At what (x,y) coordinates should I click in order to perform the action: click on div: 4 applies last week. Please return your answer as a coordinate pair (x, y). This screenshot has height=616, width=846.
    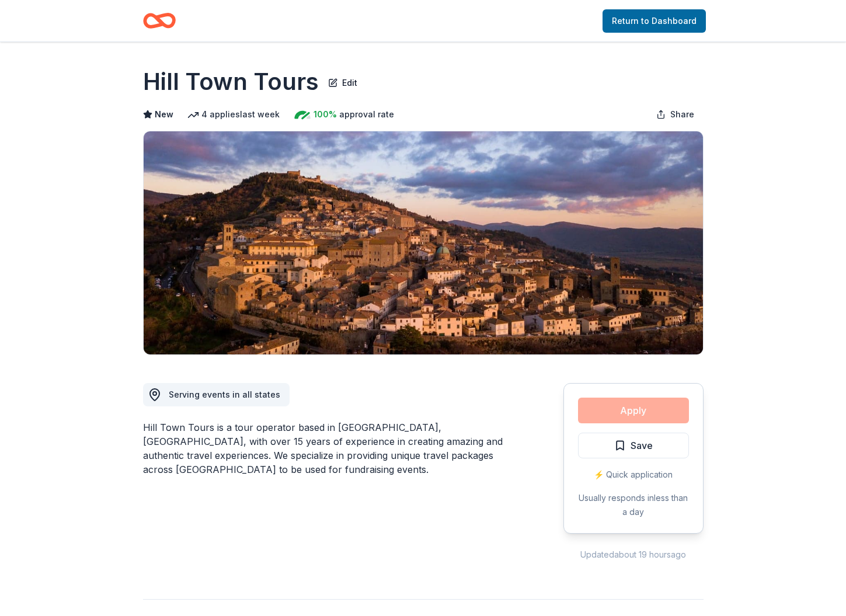
    Looking at the image, I should click on (233, 115).